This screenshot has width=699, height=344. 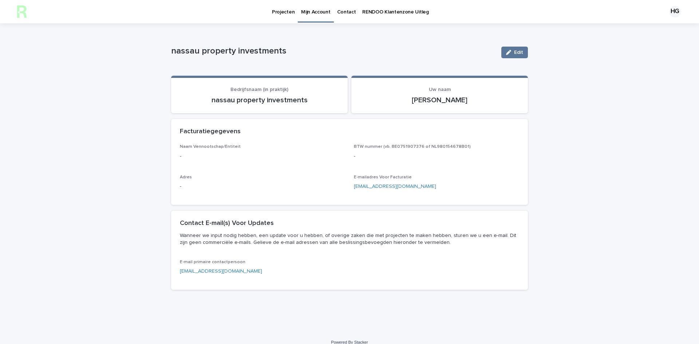 I want to click on button: Edit, so click(x=515, y=52).